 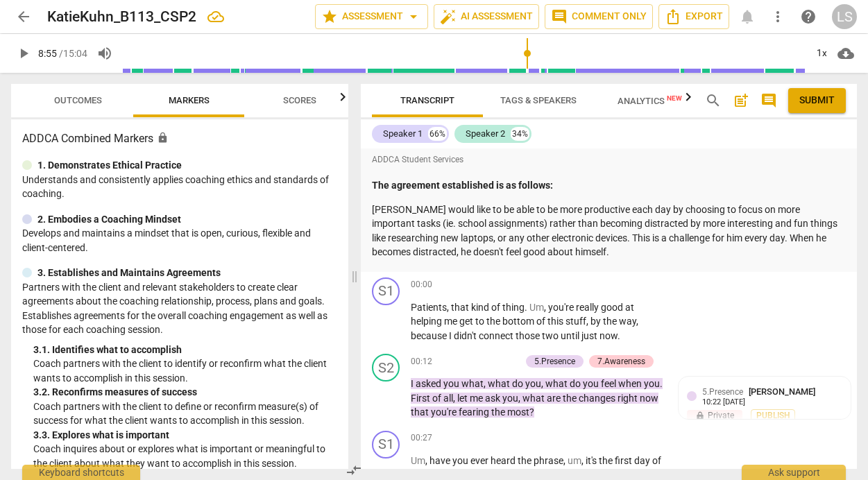 I want to click on button: Export, so click(x=694, y=17).